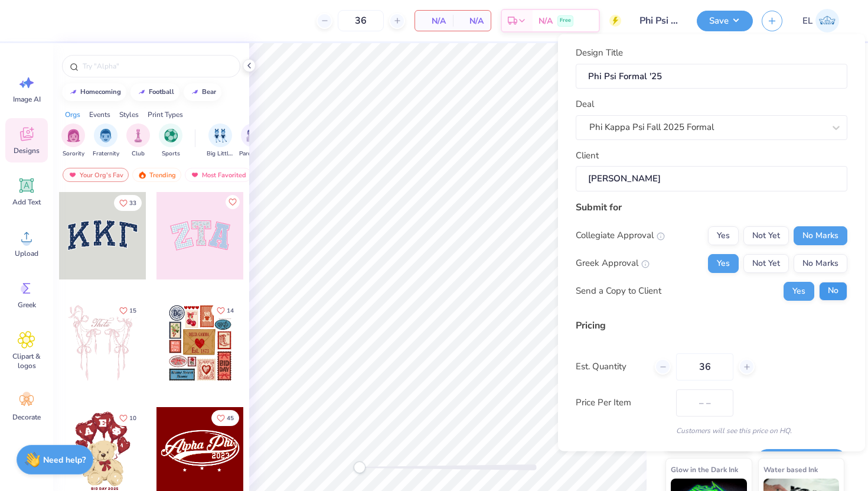 The image size is (868, 491). What do you see at coordinates (157, 66) in the screenshot?
I see `input: Try "Alpha"` at bounding box center [157, 66].